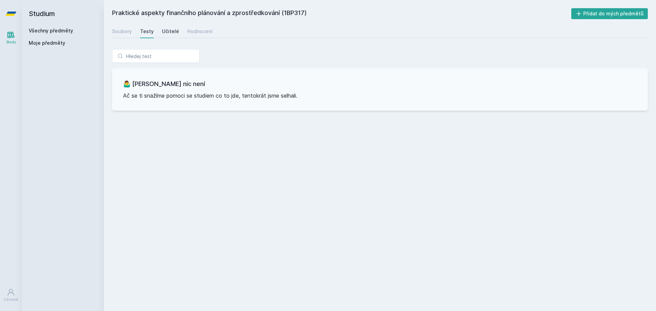 Image resolution: width=656 pixels, height=311 pixels. I want to click on a: Hodnocení, so click(200, 31).